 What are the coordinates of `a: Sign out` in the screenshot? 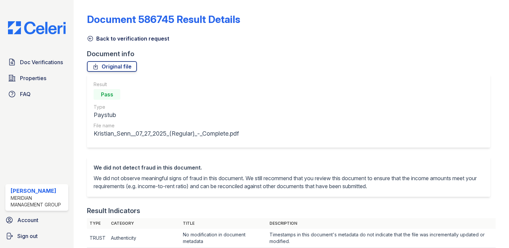 It's located at (37, 236).